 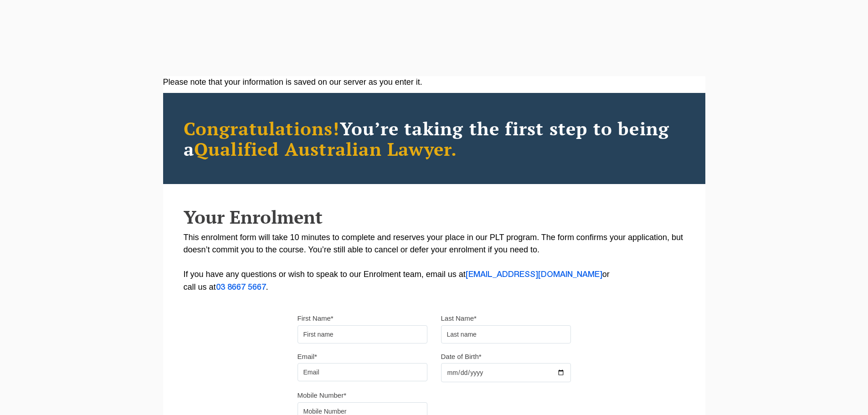 I want to click on label: Mobile Number*, so click(x=322, y=395).